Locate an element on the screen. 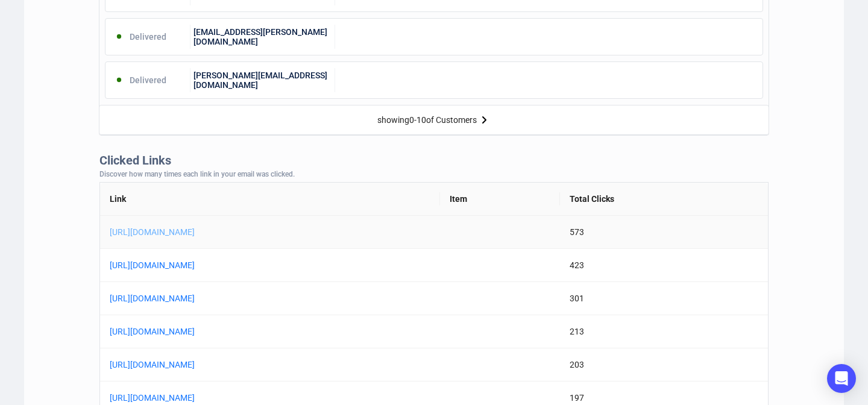 The image size is (868, 405). td: 301 is located at coordinates (663, 298).